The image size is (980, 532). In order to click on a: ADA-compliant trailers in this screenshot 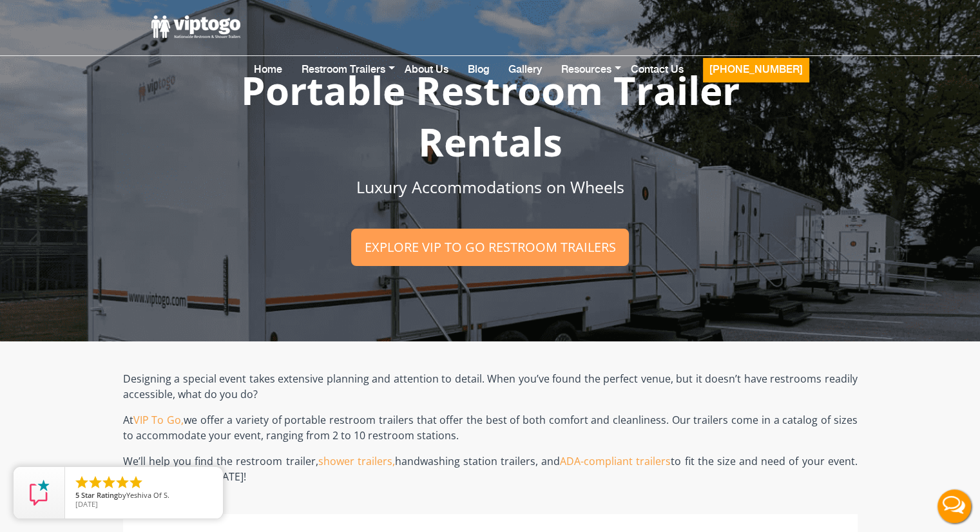, I will do `click(615, 461)`.